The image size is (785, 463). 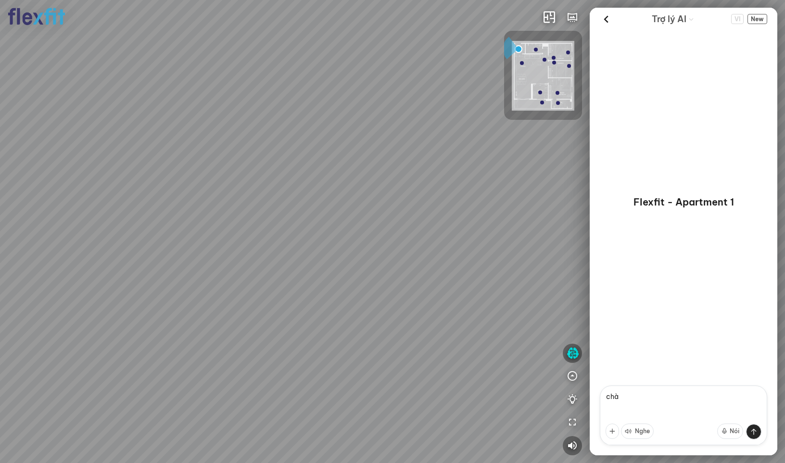 I want to click on button: Change language, so click(x=737, y=19).